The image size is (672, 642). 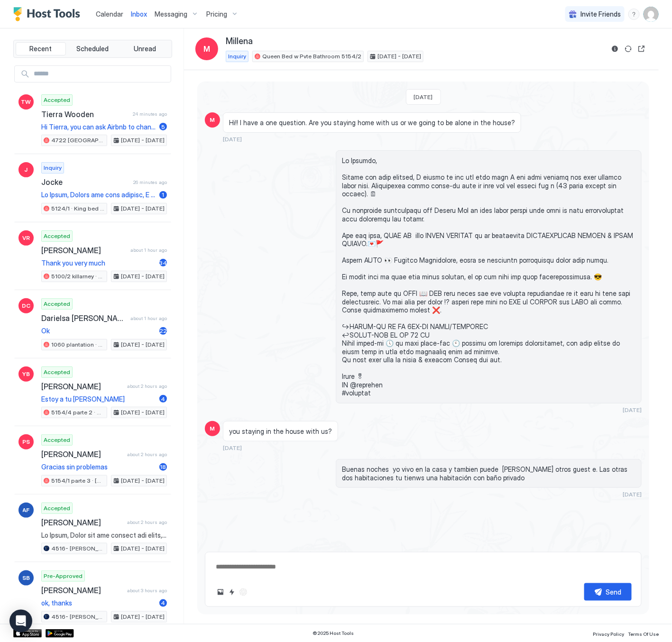 What do you see at coordinates (26, 510) in the screenshot?
I see `span: AF` at bounding box center [26, 510].